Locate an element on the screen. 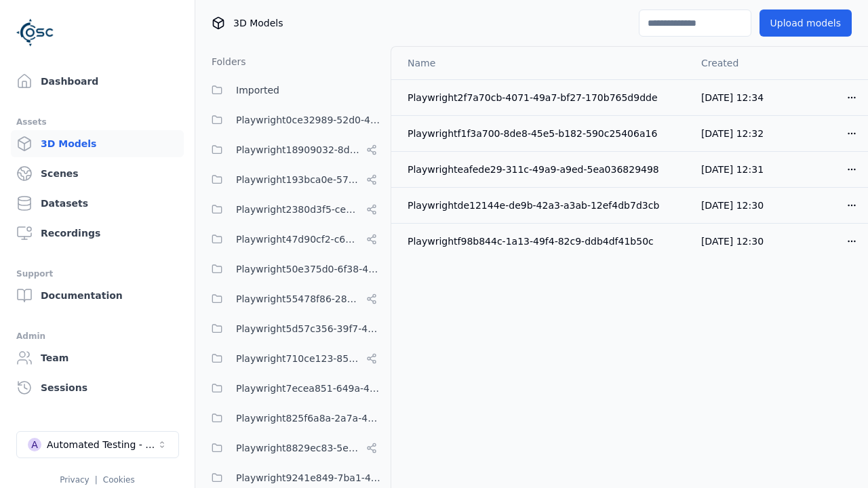 The height and width of the screenshot is (488, 868). div: Admin is located at coordinates (97, 336).